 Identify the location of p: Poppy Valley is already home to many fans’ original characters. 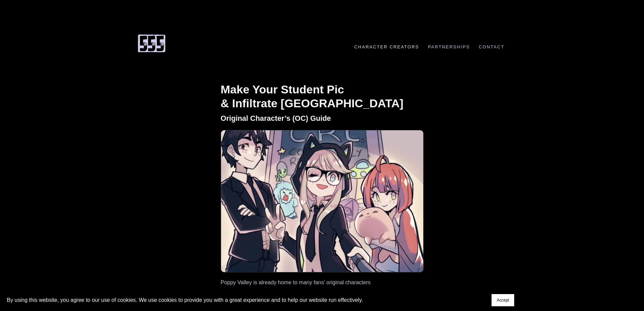
(322, 282).